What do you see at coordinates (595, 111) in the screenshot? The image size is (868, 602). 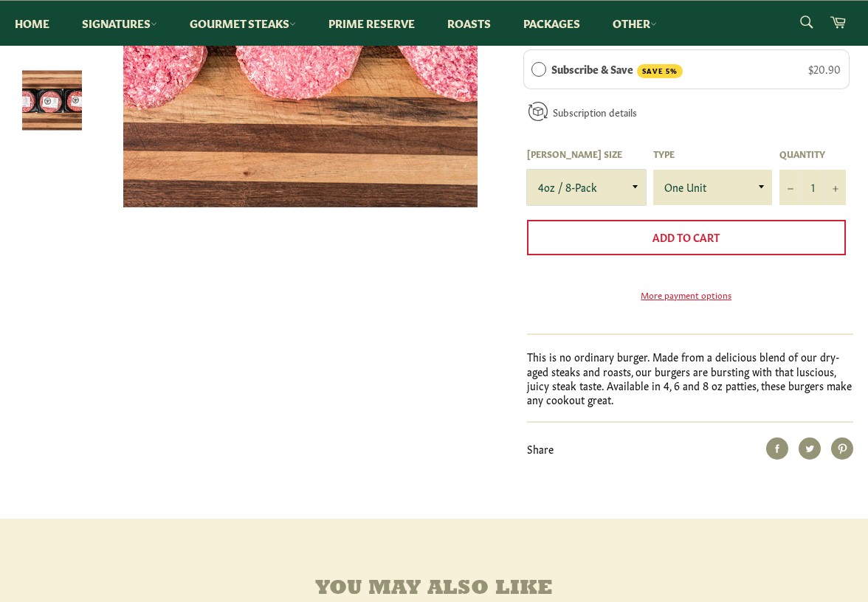 I see `a: Subscription details` at bounding box center [595, 111].